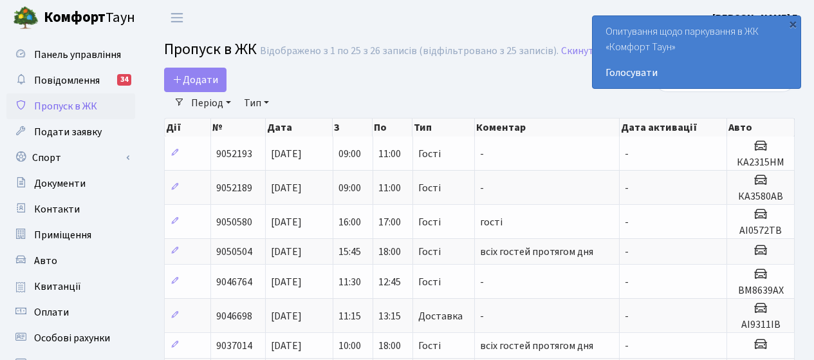 Image resolution: width=814 pixels, height=360 pixels. What do you see at coordinates (52, 312) in the screenshot?
I see `span: Оплати` at bounding box center [52, 312].